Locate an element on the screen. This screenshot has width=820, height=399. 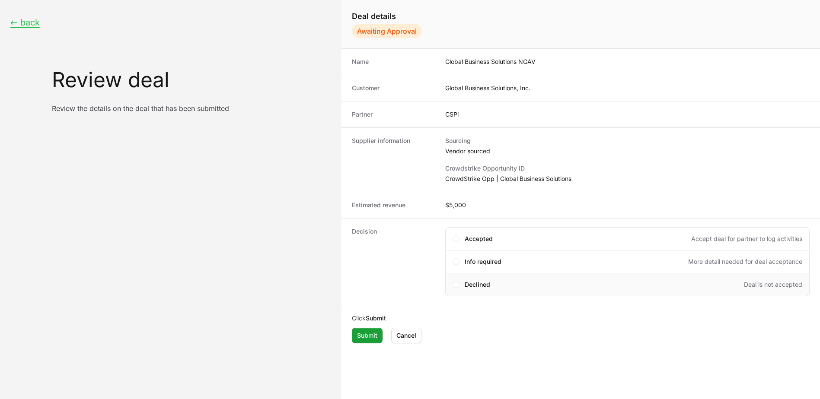
dd: $5,000 is located at coordinates (627, 205).